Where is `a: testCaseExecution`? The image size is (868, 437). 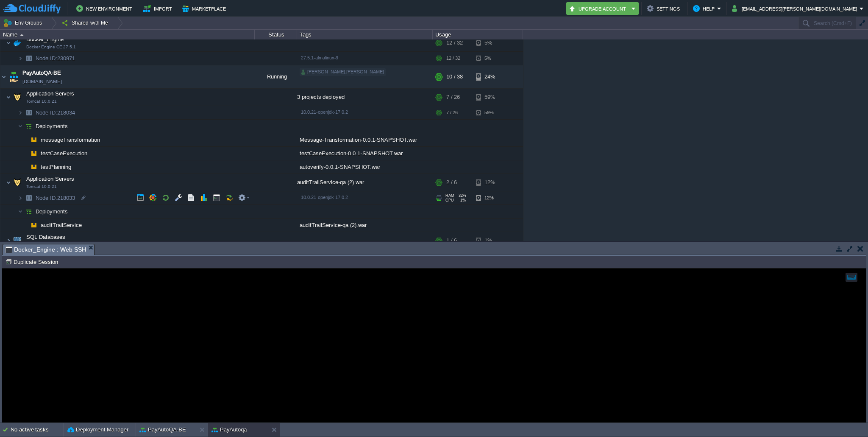 a: testCaseExecution is located at coordinates (64, 153).